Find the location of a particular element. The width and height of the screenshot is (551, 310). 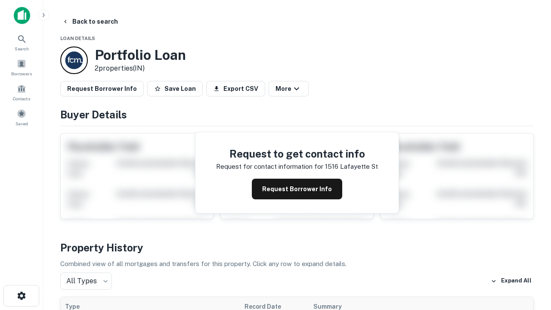

h4: Property History is located at coordinates (297, 248).